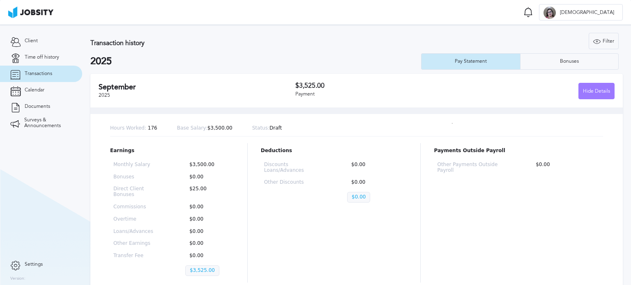 The width and height of the screenshot is (631, 285). What do you see at coordinates (267, 129) in the screenshot?
I see `p: Draft` at bounding box center [267, 129].